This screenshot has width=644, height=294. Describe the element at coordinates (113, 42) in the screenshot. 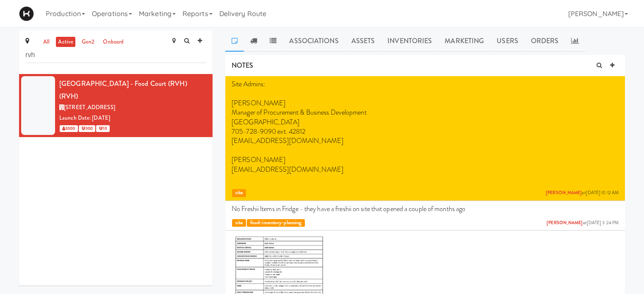

I see `a: onboard` at that location.